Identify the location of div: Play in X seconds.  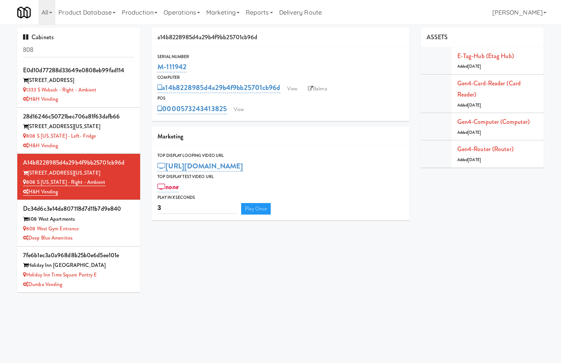
(280, 197).